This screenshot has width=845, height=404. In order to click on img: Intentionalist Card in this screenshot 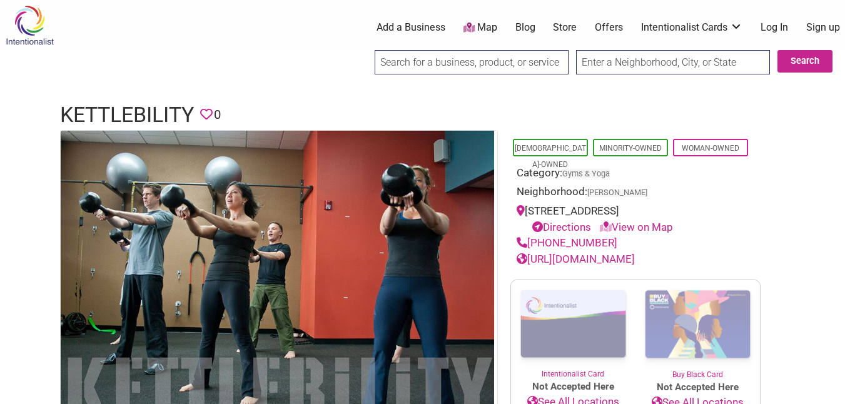, I will do `click(573, 324)`.